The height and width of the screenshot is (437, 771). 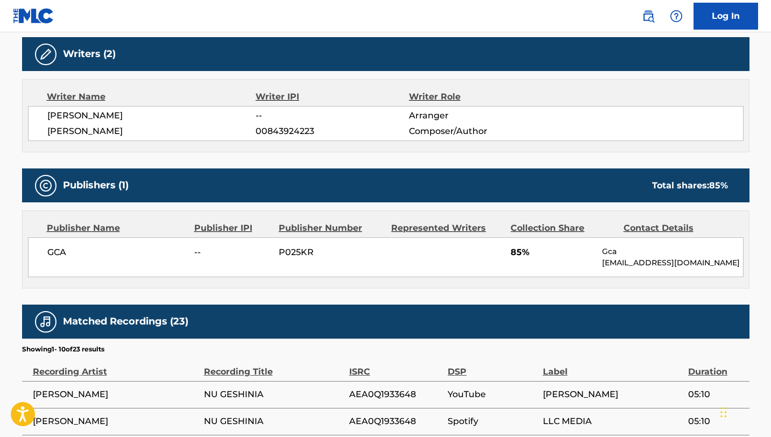 What do you see at coordinates (96, 185) in the screenshot?
I see `h5: Publishers (1)` at bounding box center [96, 185].